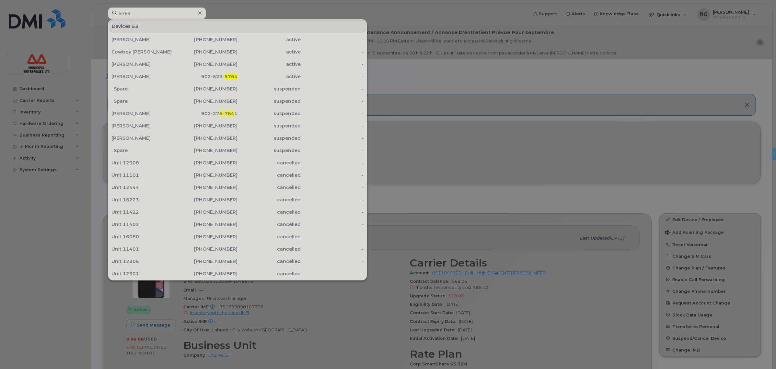  I want to click on div: Unit 16080, so click(143, 237).